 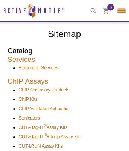 I want to click on a: ChIP Kits, so click(x=28, y=99).